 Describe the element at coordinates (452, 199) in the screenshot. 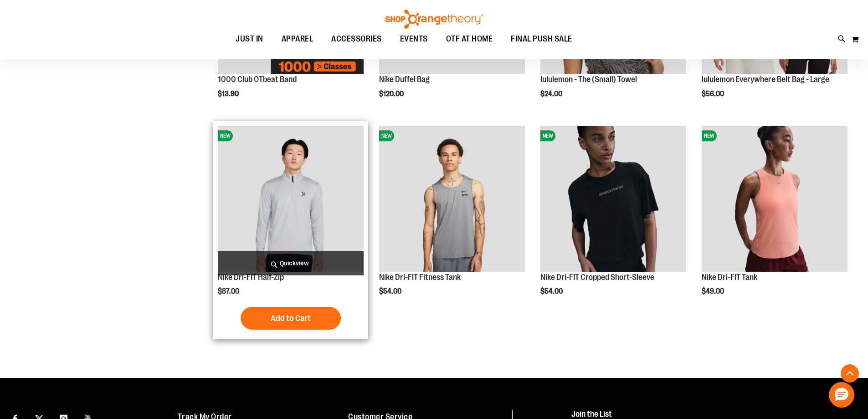

I see `a: Nike Dri-FIT Fitness TankNEW` at that location.